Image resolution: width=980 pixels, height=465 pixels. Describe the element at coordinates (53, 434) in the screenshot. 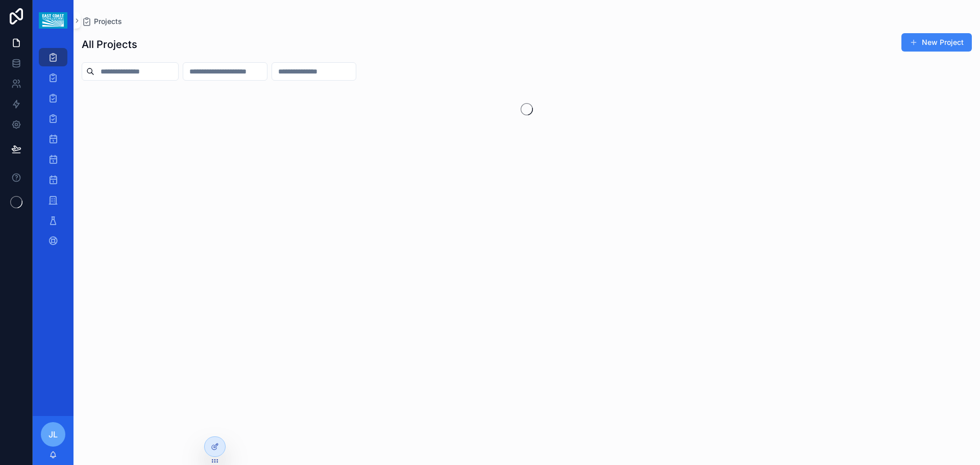

I see `span: JL` at that location.